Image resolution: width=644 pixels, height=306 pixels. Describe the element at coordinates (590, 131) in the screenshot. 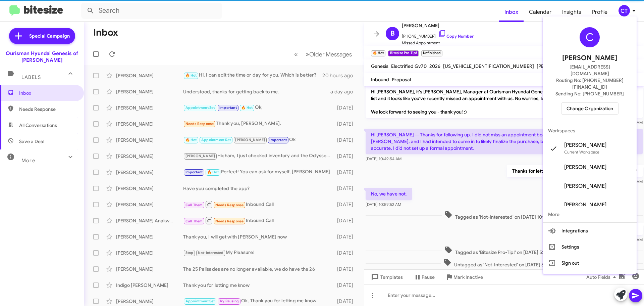

I see `span: Workspaces` at that location.